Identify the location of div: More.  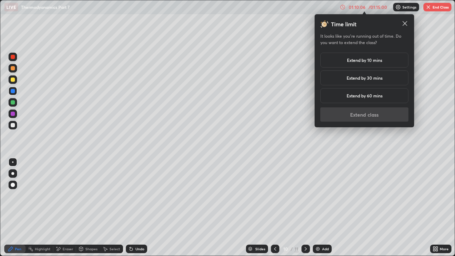
(444, 249).